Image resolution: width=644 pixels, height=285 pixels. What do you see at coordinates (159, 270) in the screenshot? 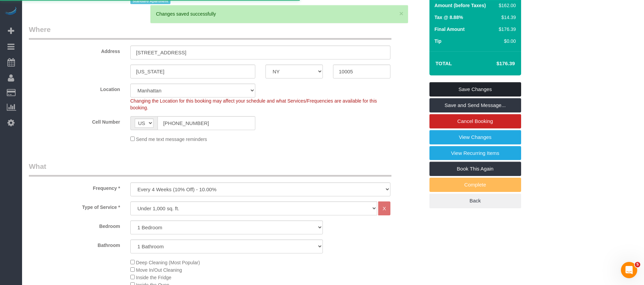
I see `span: Move In/Out Cleaning` at bounding box center [159, 270].